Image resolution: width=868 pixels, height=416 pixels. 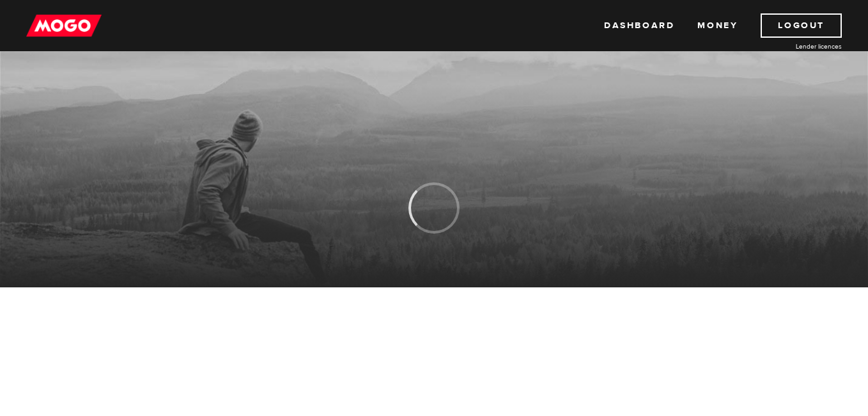 I want to click on a: Logout, so click(x=801, y=25).